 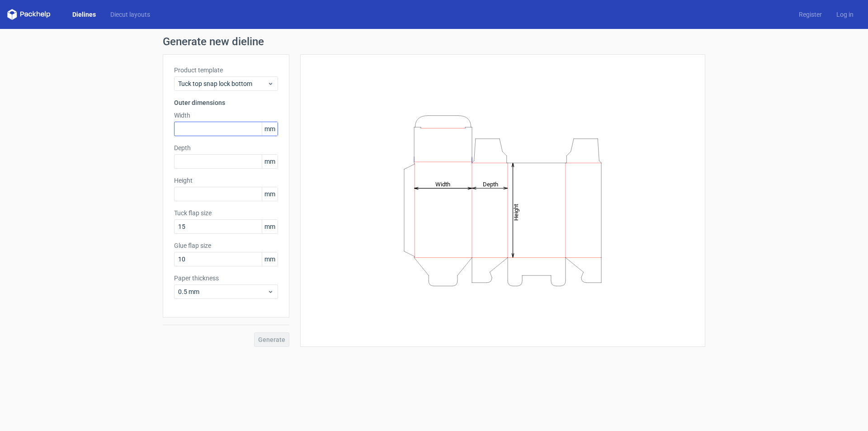 What do you see at coordinates (226, 102) in the screenshot?
I see `h3: Outer dimensions` at bounding box center [226, 102].